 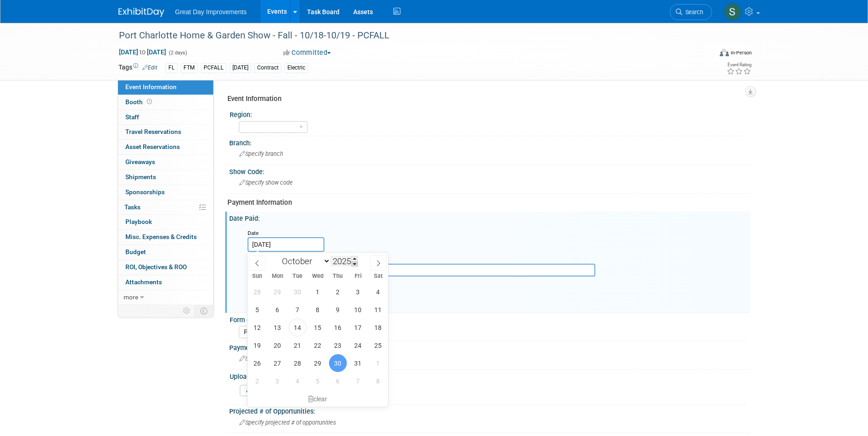 What do you see at coordinates (378, 276) in the screenshot?
I see `span: Sat` at bounding box center [378, 276].